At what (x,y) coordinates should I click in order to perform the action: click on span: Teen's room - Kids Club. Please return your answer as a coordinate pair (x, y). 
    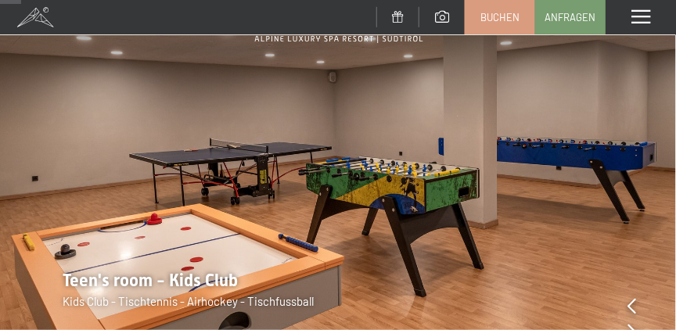
    Looking at the image, I should click on (150, 280).